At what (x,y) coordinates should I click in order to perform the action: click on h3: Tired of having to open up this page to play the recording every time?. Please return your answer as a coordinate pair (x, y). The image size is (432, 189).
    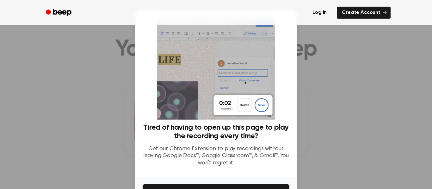
    Looking at the image, I should click on (216, 132).